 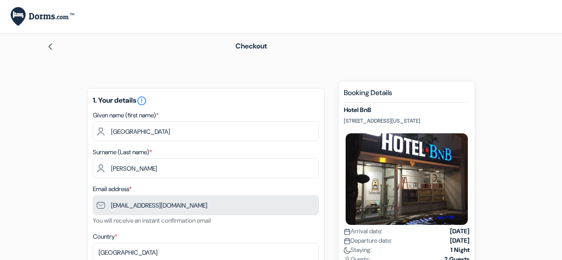 I want to click on img: Dorms.com, so click(x=42, y=16).